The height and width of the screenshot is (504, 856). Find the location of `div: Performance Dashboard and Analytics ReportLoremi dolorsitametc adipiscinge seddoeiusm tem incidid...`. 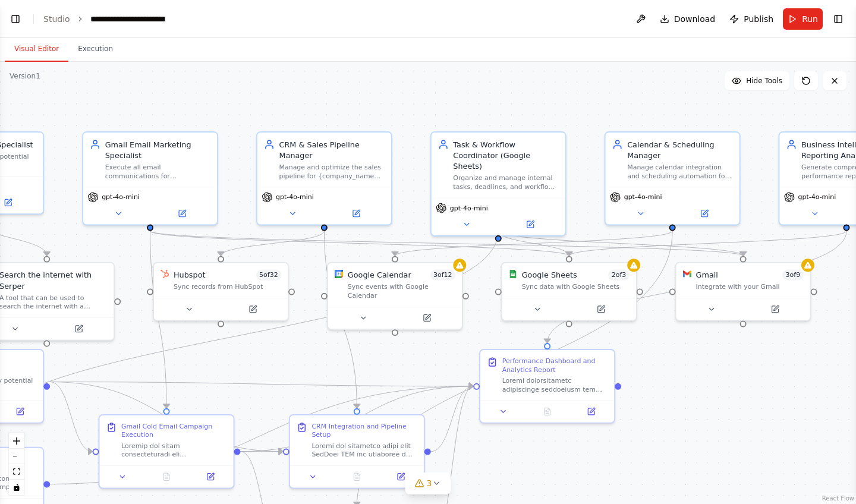

div: Performance Dashboard and Analytics ReportLoremi dolorsitametc adipiscinge seddoeiusm tem incidid... is located at coordinates (547, 385).